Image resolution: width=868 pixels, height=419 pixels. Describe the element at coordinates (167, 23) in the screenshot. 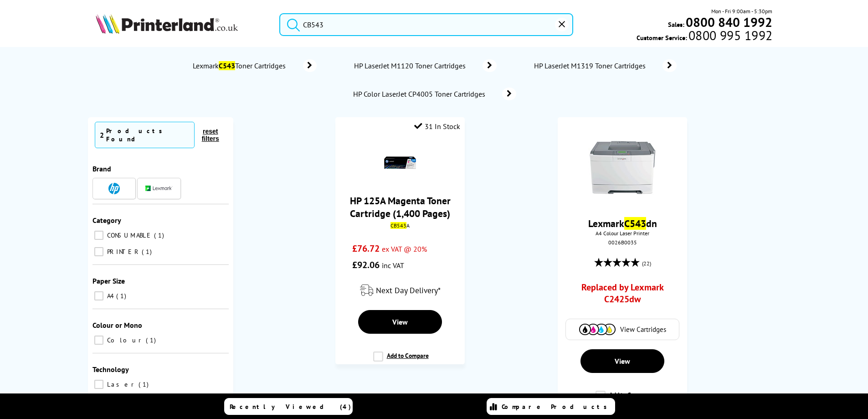

I see `img: Printerland Logo` at that location.